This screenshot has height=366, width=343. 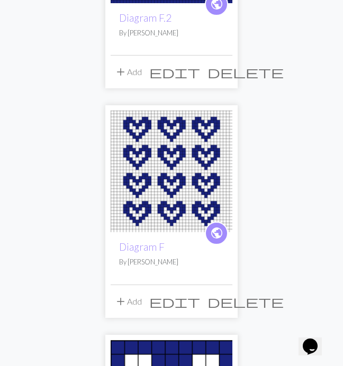 What do you see at coordinates (216, 233) in the screenshot?
I see `span: public` at bounding box center [216, 233].